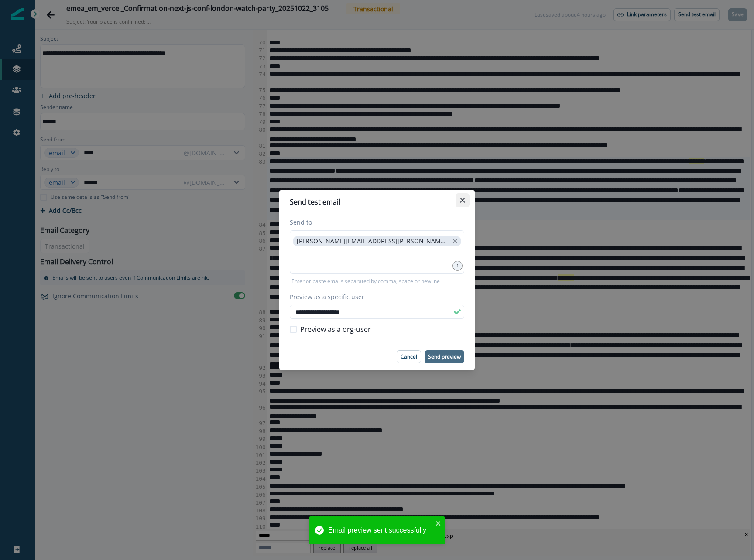 The width and height of the screenshot is (754, 560). Describe the element at coordinates (457, 266) in the screenshot. I see `div: 1` at that location.